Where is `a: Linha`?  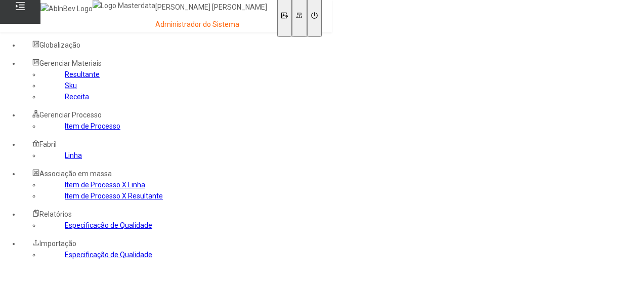
a: Linha is located at coordinates (73, 155).